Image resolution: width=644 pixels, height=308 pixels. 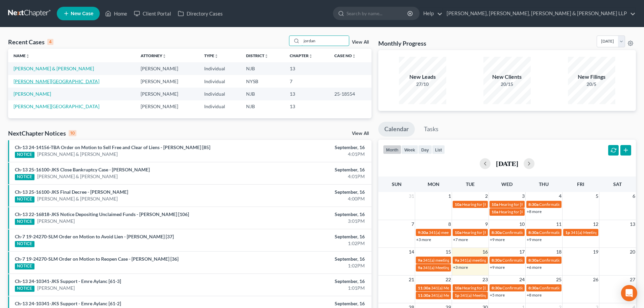 I want to click on span: 31, so click(x=412, y=196).